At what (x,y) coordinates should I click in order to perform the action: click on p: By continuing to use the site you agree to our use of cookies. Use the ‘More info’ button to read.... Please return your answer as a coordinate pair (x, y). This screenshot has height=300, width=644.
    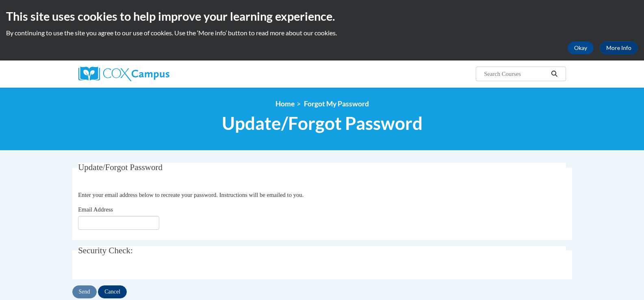
    Looking at the image, I should click on (322, 33).